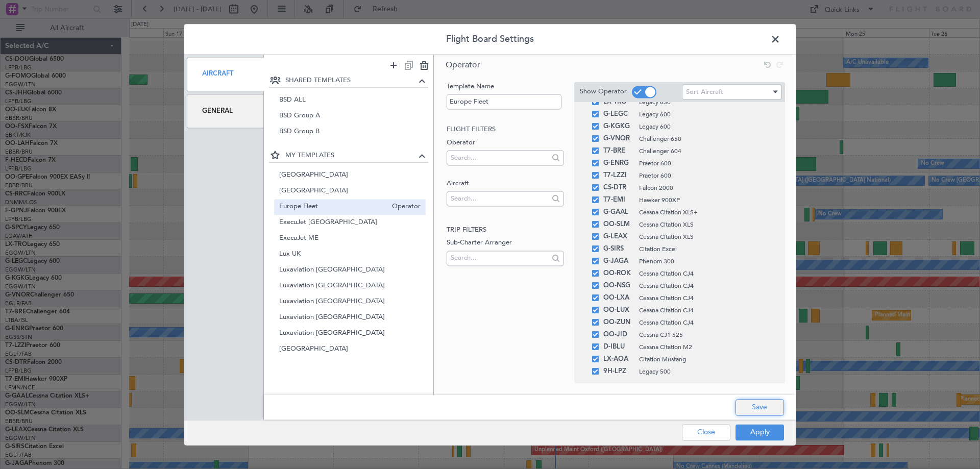 The image size is (980, 469). What do you see at coordinates (619, 274) in the screenshot?
I see `span: OO-ROK` at bounding box center [619, 274].